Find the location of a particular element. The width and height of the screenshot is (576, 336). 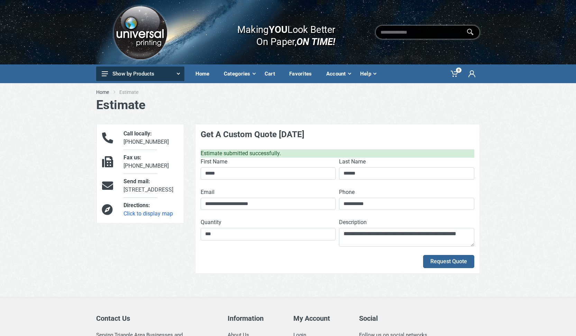

nav: breadcrumb is located at coordinates (288, 92).